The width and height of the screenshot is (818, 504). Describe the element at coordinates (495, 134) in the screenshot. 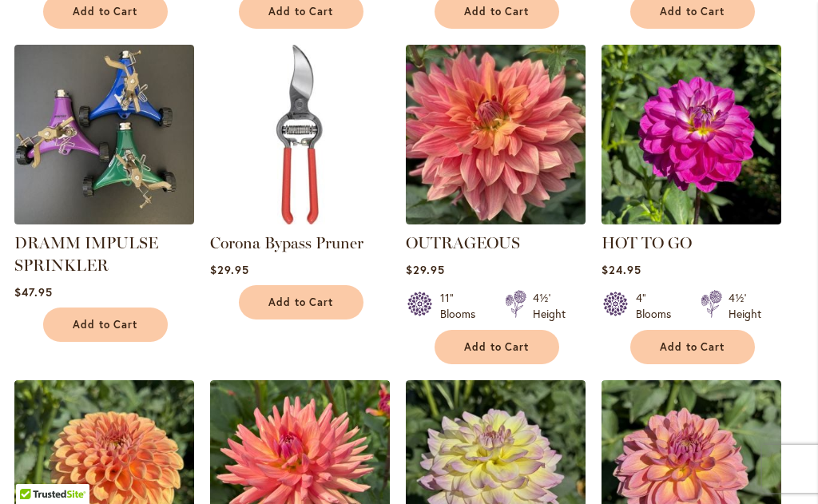

I see `img: OUTRAGEOUS` at that location.